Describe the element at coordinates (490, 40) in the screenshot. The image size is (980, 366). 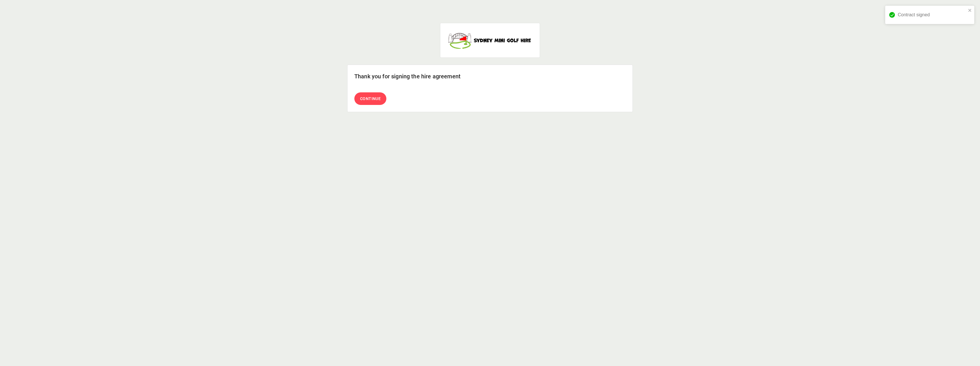
I see `img: images%2Ff26e1e1c-8aa7-4974-aa23-67936eff0b02` at that location.